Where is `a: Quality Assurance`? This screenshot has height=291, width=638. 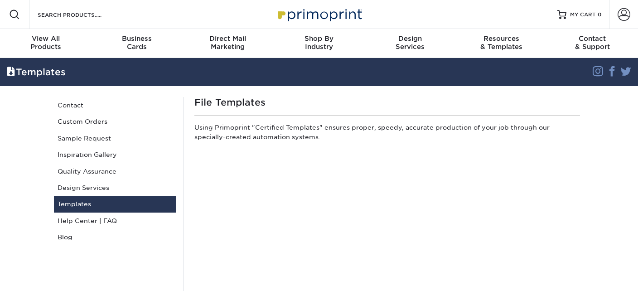
a: Quality Assurance is located at coordinates (115, 171).